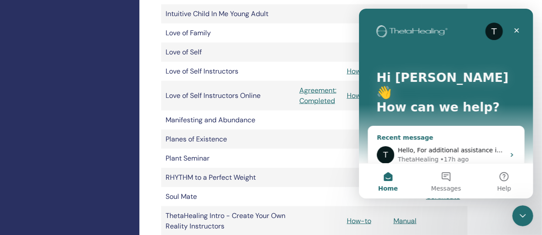 The height and width of the screenshot is (235, 542). Describe the element at coordinates (29, 180) in the screenshot. I see `span: Home` at that location.